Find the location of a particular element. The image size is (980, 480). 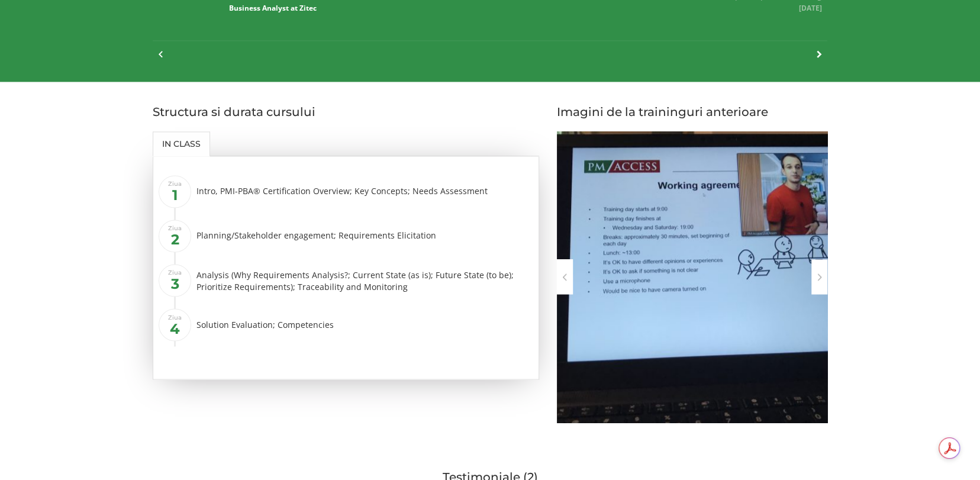

div: Intro, PMI-PBA® Certification Overview; Key Concepts; Needs Assessment is located at coordinates (363, 190).